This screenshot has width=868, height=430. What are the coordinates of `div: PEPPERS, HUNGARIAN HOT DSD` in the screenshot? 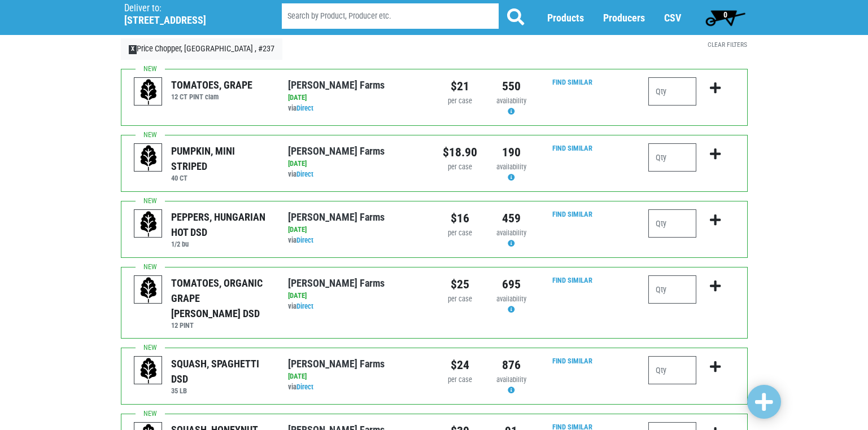 It's located at (221, 224).